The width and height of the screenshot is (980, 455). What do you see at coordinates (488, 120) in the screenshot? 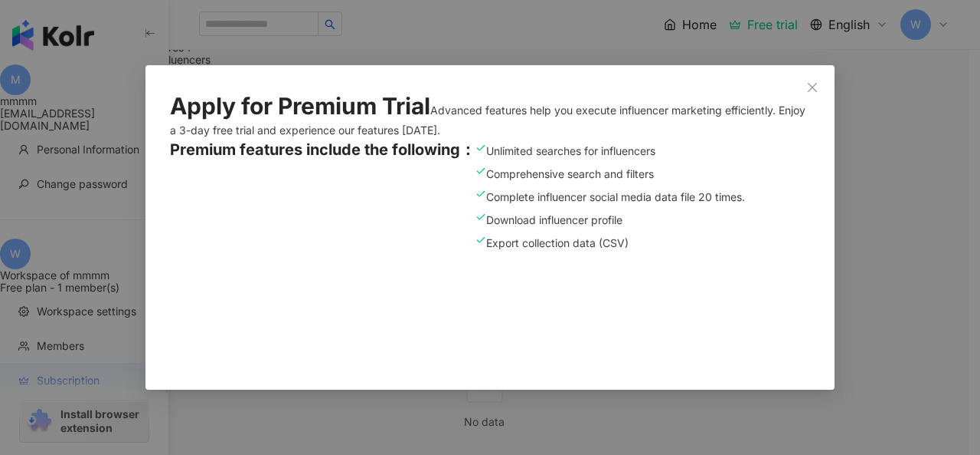
I see `span: Advanced features help you execute influencer marketing efficiently. Enjoy a 3-day free trial and...` at bounding box center [488, 120].